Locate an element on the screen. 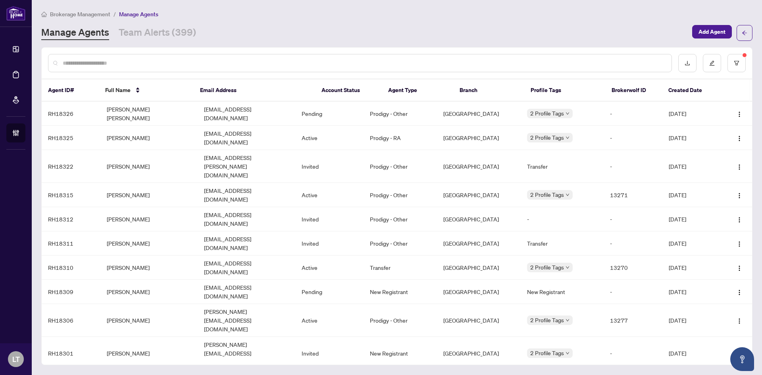  td: RH18309 is located at coordinates (71, 292).